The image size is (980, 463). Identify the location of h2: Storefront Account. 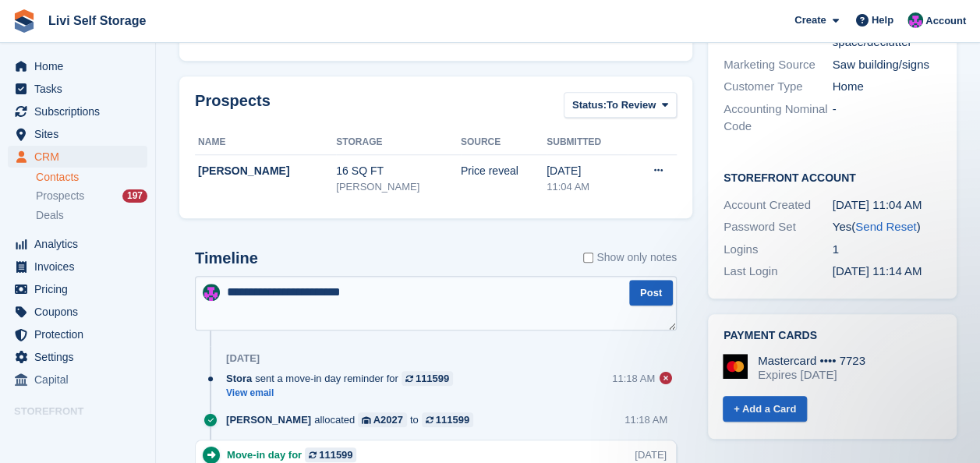
(832, 177).